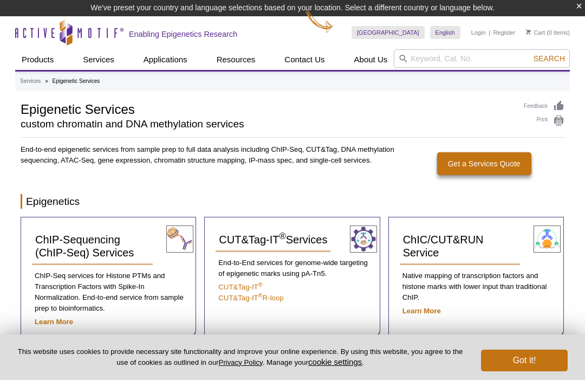 This screenshot has width=585, height=380. I want to click on input: Keyword, Cat. No., so click(482, 59).